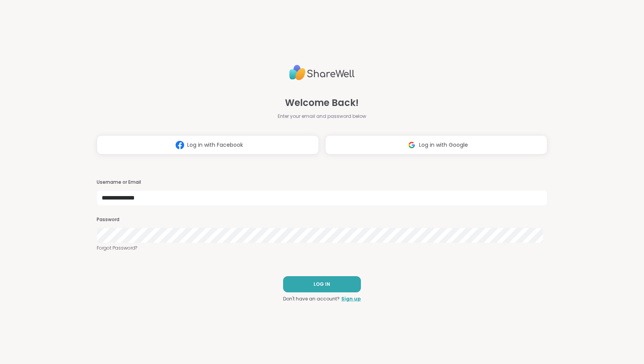  I want to click on button: Log in with Facebook, so click(207, 145).